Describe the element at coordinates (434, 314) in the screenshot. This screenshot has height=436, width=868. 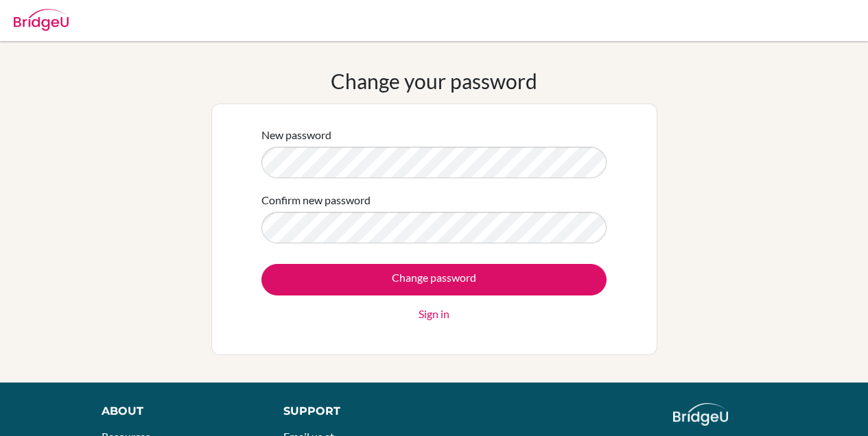
I see `a: Sign in` at that location.